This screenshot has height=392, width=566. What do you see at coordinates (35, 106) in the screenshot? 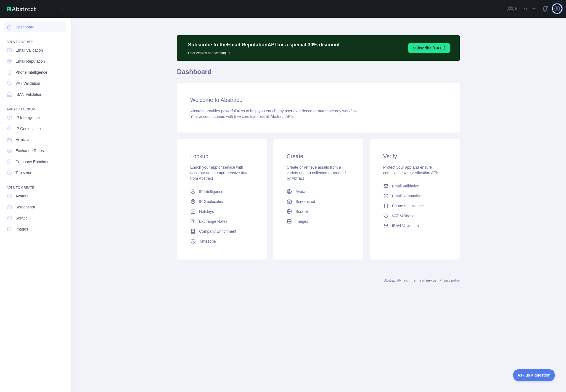
I see `div: API'S TO LOOKUP` at bounding box center [35, 106].